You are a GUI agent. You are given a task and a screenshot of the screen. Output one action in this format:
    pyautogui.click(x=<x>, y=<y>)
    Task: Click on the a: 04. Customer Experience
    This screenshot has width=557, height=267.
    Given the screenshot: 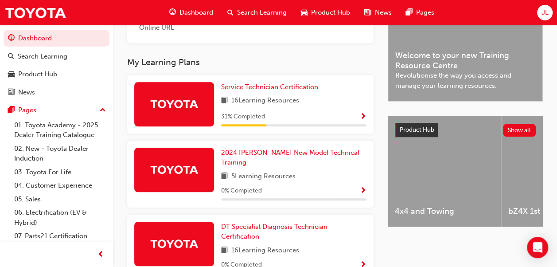 What is the action you would take?
    pyautogui.click(x=60, y=185)
    